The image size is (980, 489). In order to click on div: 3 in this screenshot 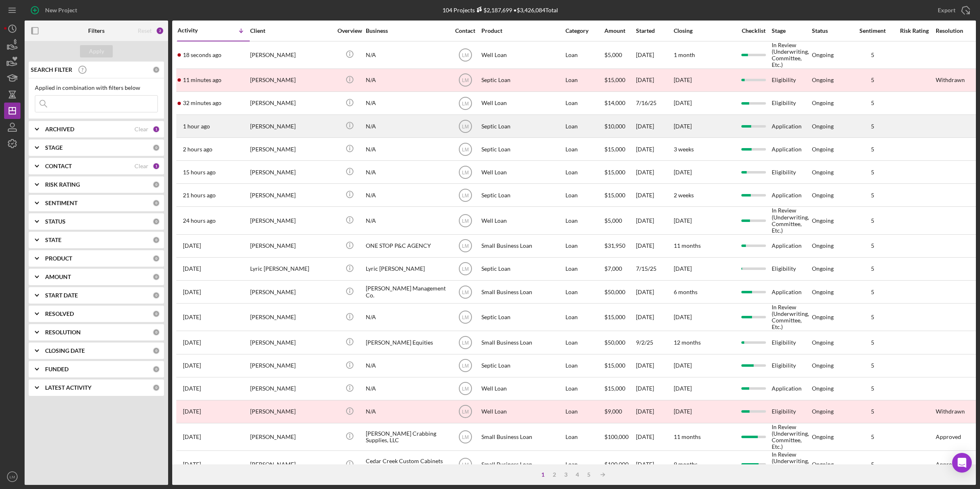, I will do `click(566, 475)`.